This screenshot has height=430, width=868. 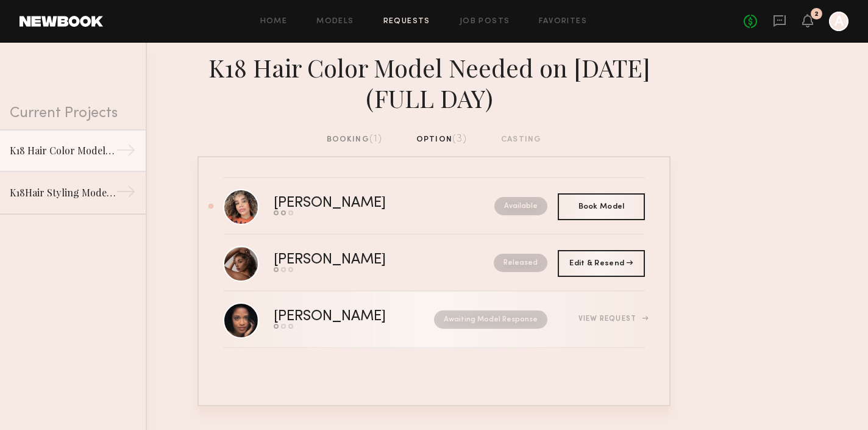 I want to click on a: Favorites, so click(x=563, y=21).